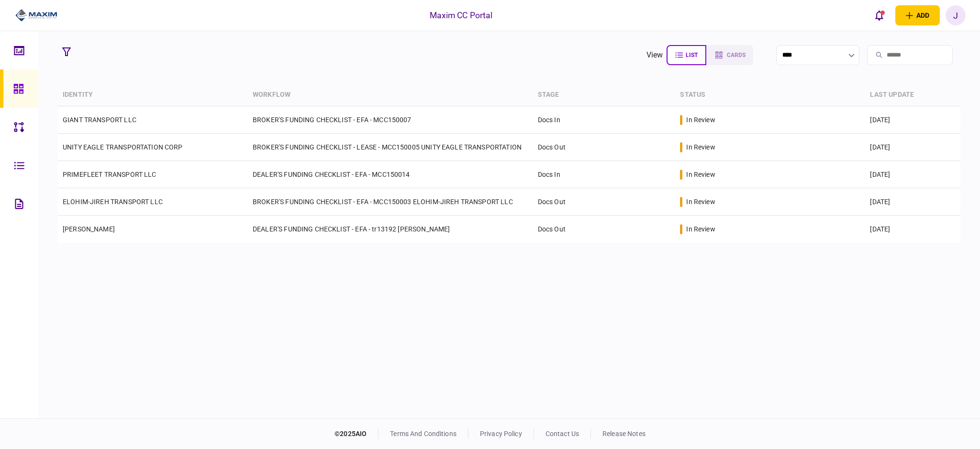 The width and height of the screenshot is (980, 449). Describe the element at coordinates (736, 55) in the screenshot. I see `span: cards` at that location.